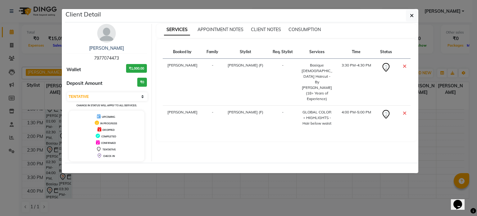 This screenshot has height=216, width=477. Describe the element at coordinates (106, 33) in the screenshot. I see `img: avatar` at that location.